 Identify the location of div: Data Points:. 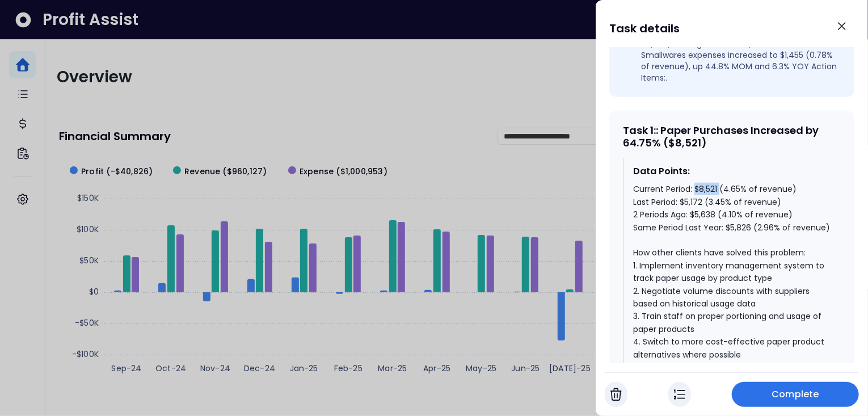
(732, 171).